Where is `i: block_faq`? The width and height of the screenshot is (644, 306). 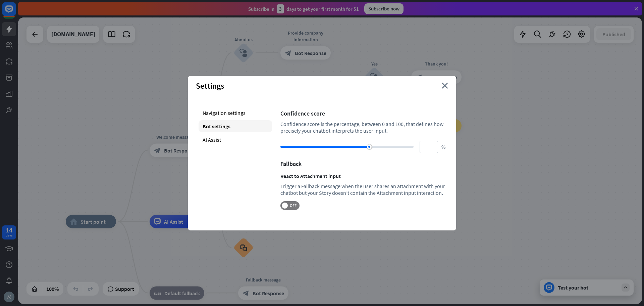 i: block_faq is located at coordinates (243, 248).